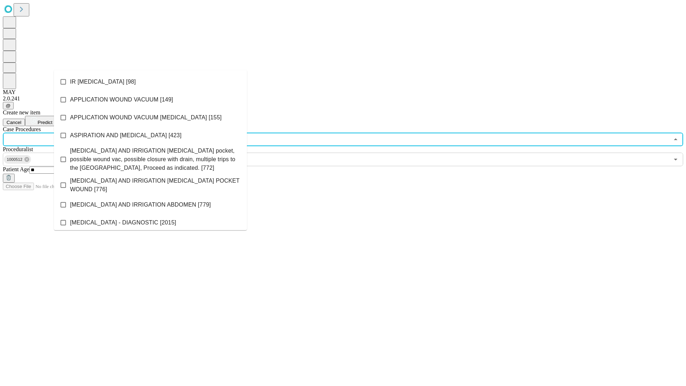 This screenshot has width=686, height=386. What do you see at coordinates (16, 169) in the screenshot?
I see `span: Patient Age` at bounding box center [16, 169].